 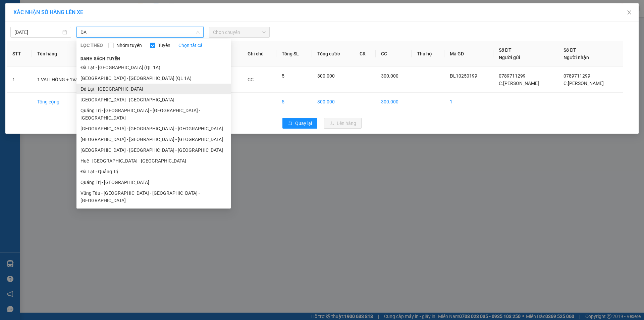 What do you see at coordinates (93, 102) in the screenshot?
I see `td: Tổng cộng` at bounding box center [93, 102].